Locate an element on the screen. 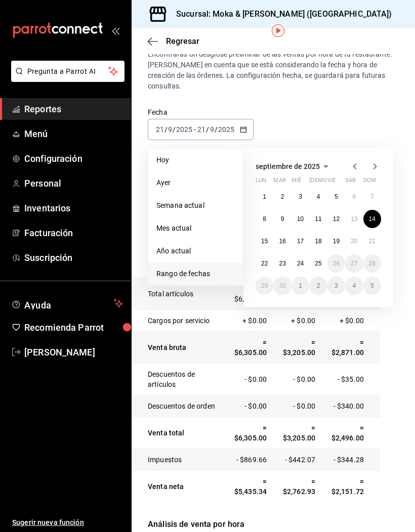 Image resolution: width=415 pixels, height=532 pixels. abbr: 12 de septiembre de 2025 is located at coordinates (336, 219).